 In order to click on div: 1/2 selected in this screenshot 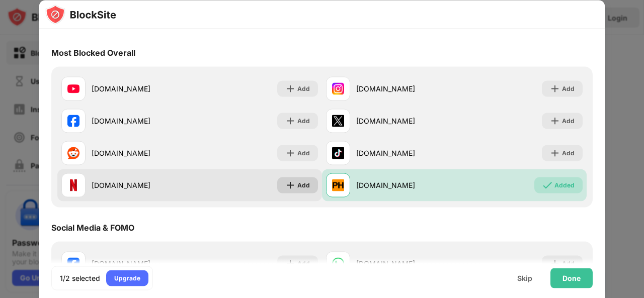, I will do `click(80, 278)`.